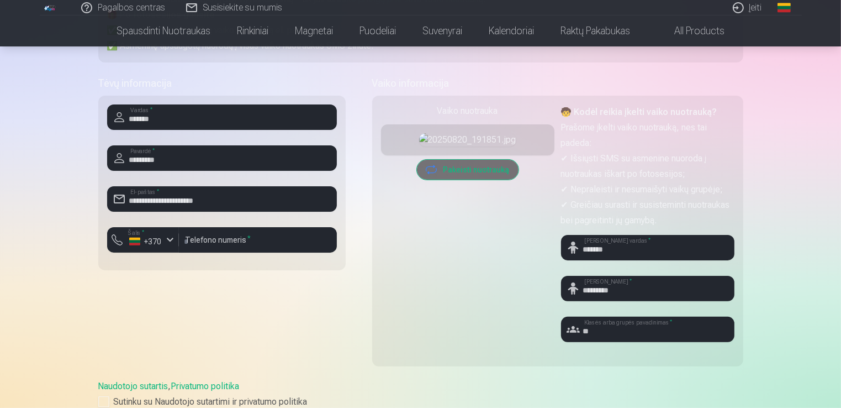  I want to click on a: Puodeliai, so click(378, 31).